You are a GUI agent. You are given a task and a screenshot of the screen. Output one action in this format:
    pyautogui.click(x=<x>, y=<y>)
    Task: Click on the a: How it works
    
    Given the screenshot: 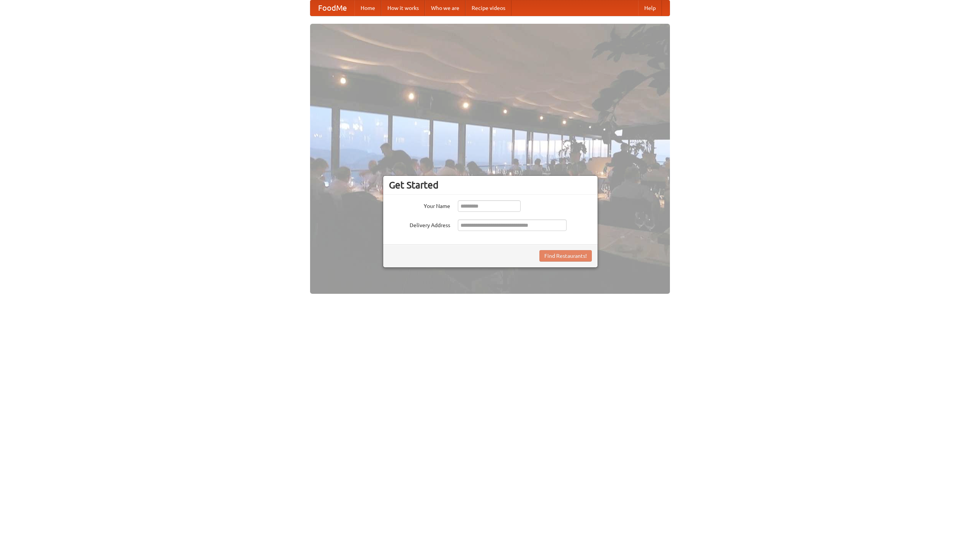 What is the action you would take?
    pyautogui.click(x=403, y=8)
    